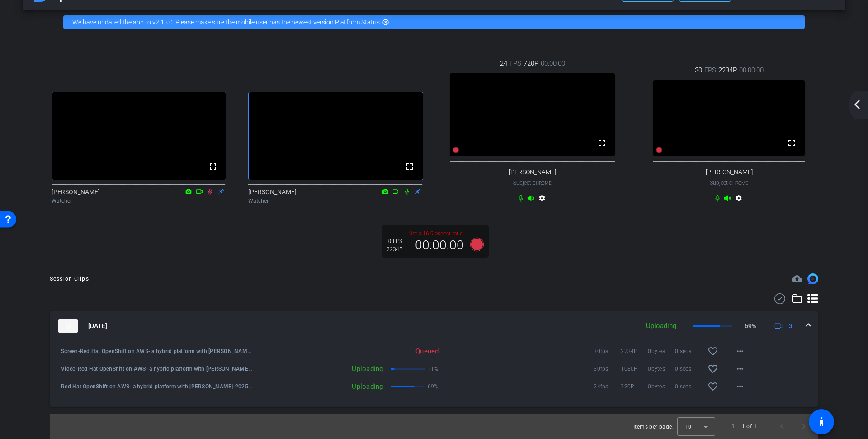  I want to click on span: Destinations for your clips, so click(797, 279).